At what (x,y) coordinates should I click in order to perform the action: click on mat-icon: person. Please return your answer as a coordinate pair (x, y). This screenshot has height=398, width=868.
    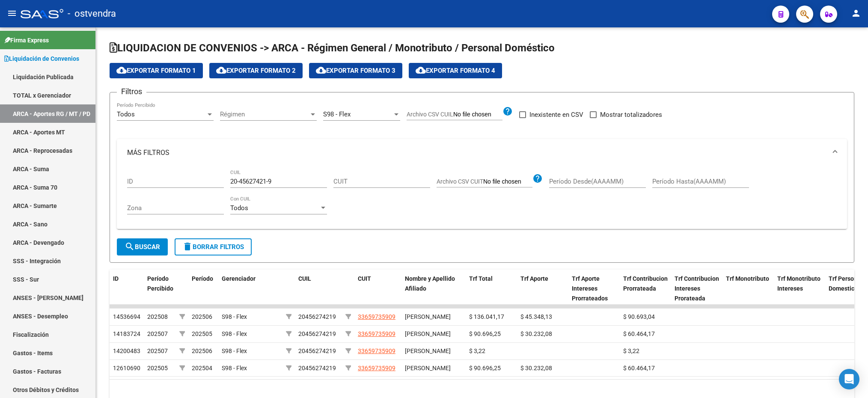
    Looking at the image, I should click on (856, 13).